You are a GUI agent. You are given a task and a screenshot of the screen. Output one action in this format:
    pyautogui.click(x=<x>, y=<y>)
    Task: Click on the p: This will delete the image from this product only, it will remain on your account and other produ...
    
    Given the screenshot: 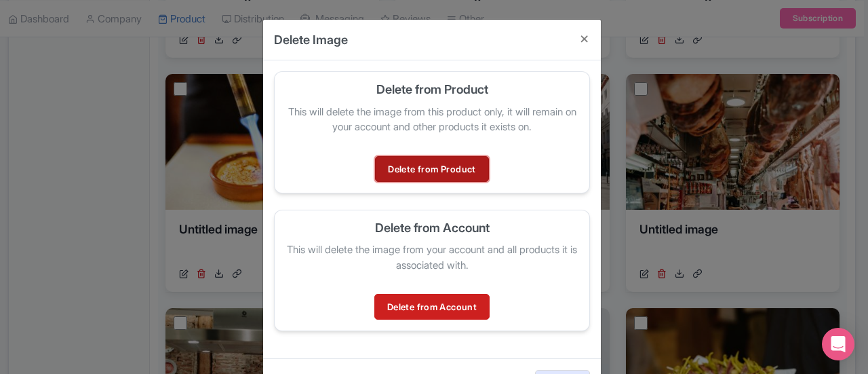 What is the action you would take?
    pyautogui.click(x=432, y=120)
    